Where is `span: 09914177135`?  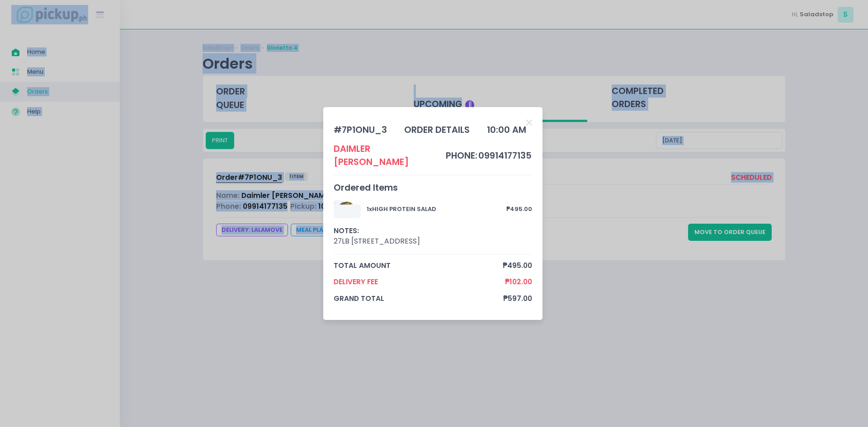 span: 09914177135 is located at coordinates (505, 156).